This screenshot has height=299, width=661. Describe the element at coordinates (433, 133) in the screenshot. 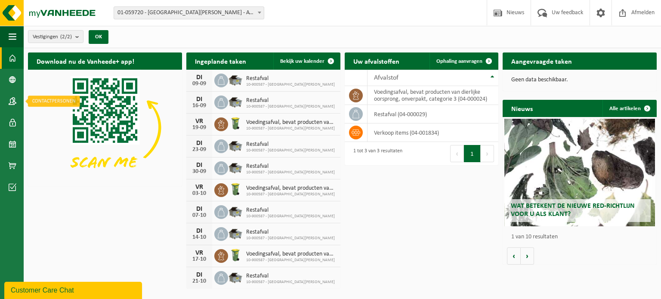

I see `td: verkoop items (04-001834)` at that location.